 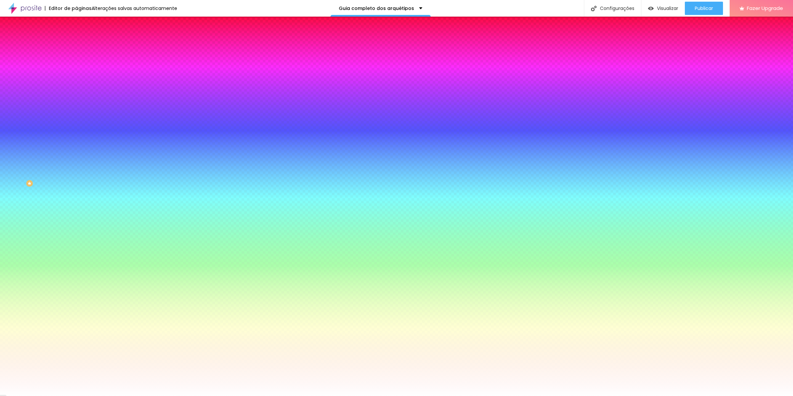 What do you see at coordinates (668, 8) in the screenshot?
I see `span: Visualizar` at bounding box center [668, 8].